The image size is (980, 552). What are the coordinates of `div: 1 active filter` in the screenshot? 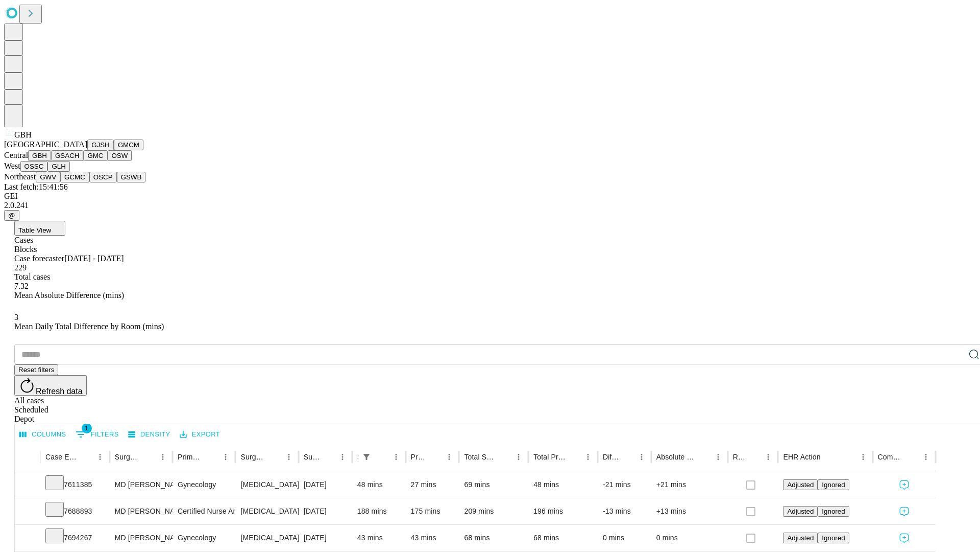 It's located at (366, 456).